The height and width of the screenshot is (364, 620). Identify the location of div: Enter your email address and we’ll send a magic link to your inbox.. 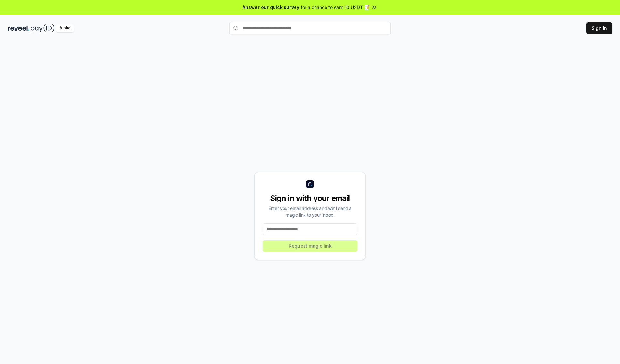
(310, 212).